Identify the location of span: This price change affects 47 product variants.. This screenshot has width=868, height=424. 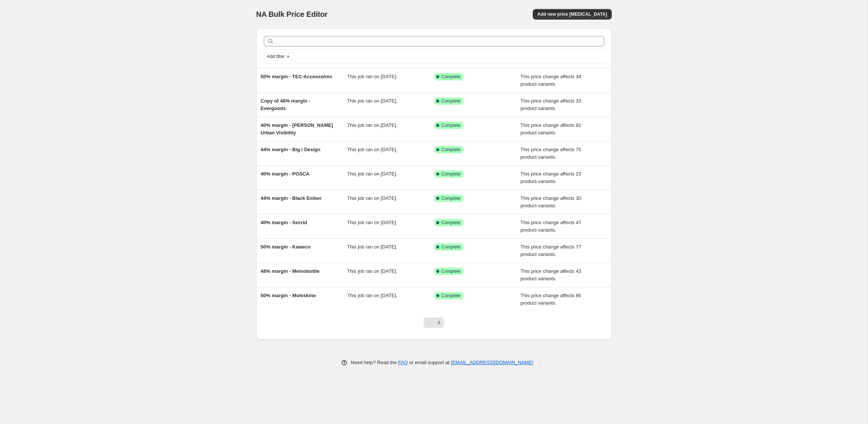
(550, 226).